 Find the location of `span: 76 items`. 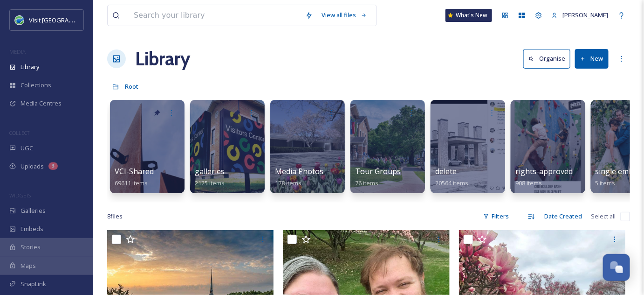

span: 76 items is located at coordinates (367, 183).